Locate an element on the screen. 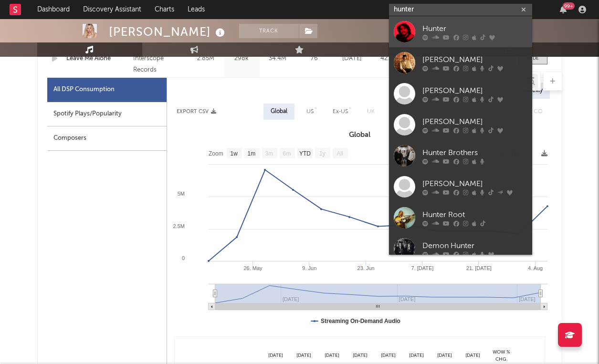 The width and height of the screenshot is (599, 364). text: 6m is located at coordinates (287, 153).